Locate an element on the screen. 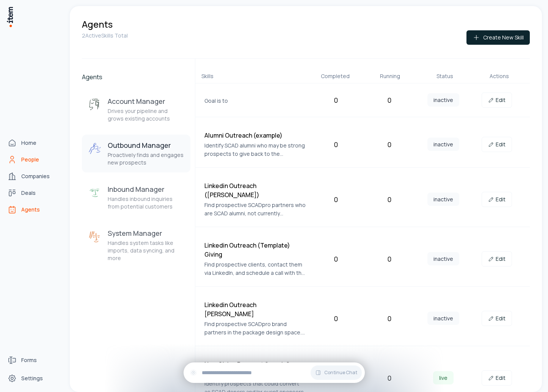  a: Forms is located at coordinates (34, 360).